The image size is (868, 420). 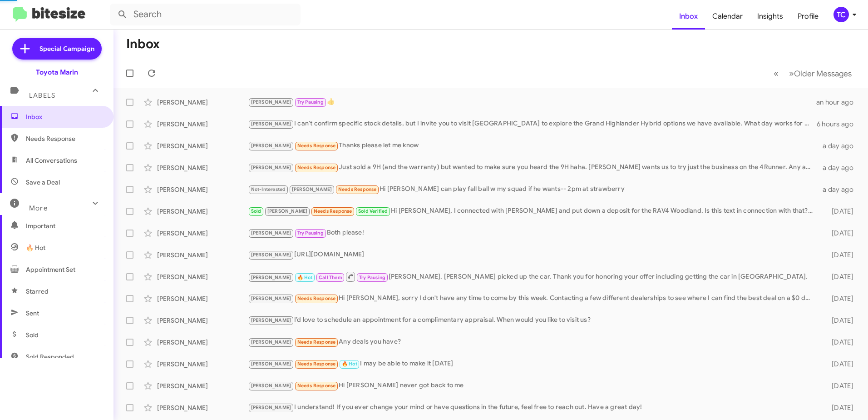 What do you see at coordinates (57, 72) in the screenshot?
I see `div: Toyota Marin` at bounding box center [57, 72].